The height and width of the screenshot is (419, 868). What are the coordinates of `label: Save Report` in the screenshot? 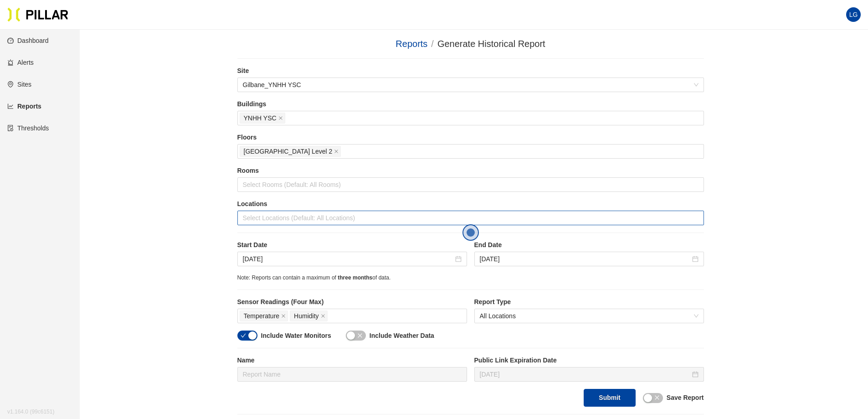 It's located at (685, 397).